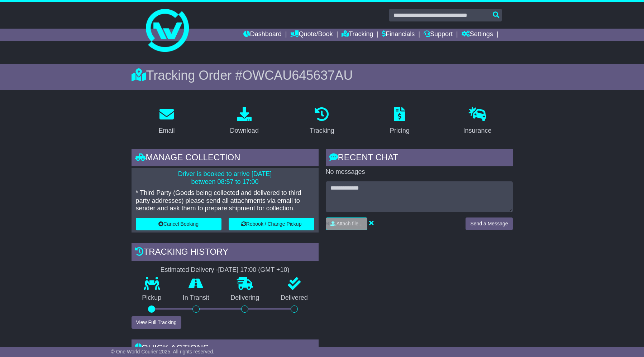 The height and width of the screenshot is (357, 644). Describe the element at coordinates (166, 121) in the screenshot. I see `a: Email` at that location.